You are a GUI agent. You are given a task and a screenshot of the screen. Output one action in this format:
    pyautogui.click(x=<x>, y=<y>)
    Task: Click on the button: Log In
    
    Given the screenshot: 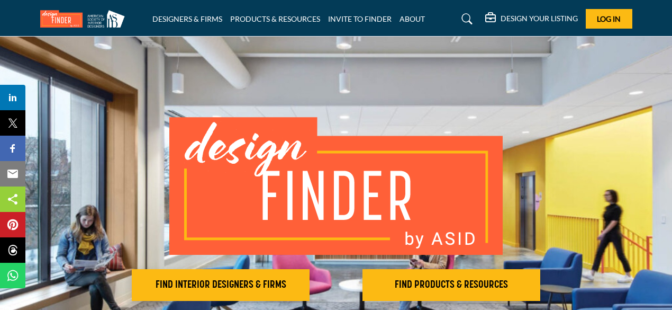 What is the action you would take?
    pyautogui.click(x=609, y=19)
    